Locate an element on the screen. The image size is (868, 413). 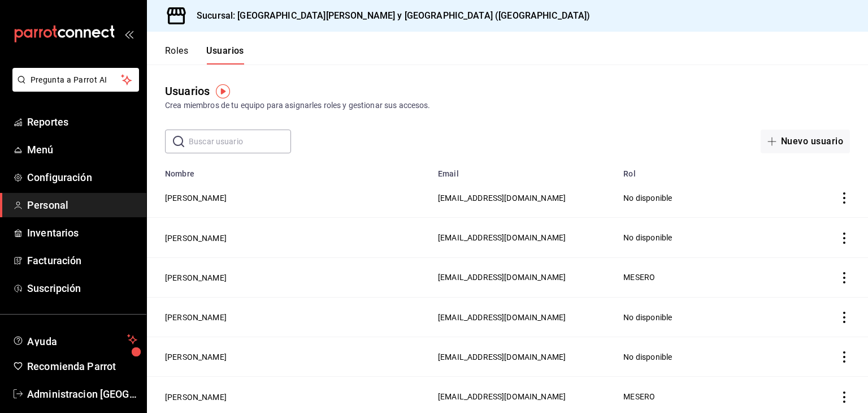
th: Nombre is located at coordinates (289, 170).